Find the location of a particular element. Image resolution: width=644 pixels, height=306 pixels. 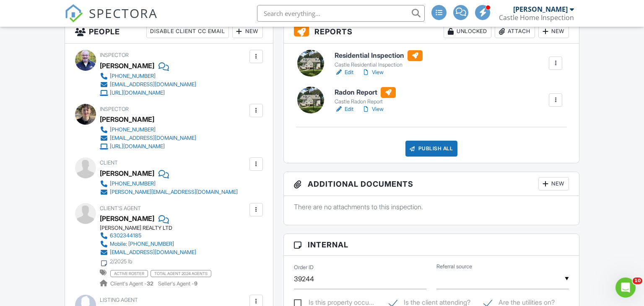

strong: 32 is located at coordinates (151, 283).